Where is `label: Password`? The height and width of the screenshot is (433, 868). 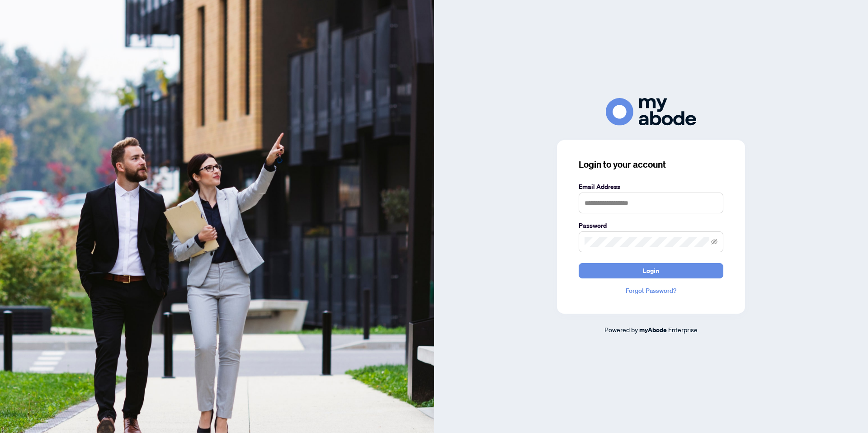 label: Password is located at coordinates (651, 226).